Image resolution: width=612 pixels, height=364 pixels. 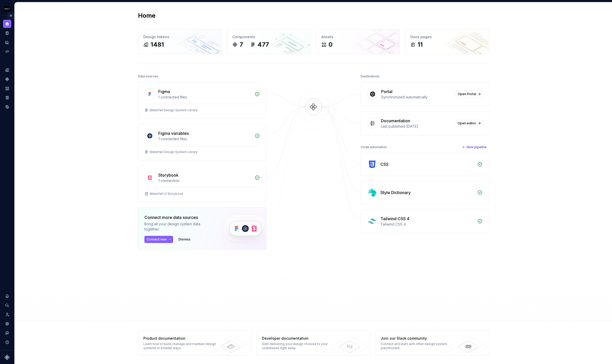 I want to click on div: 1481, so click(x=157, y=44).